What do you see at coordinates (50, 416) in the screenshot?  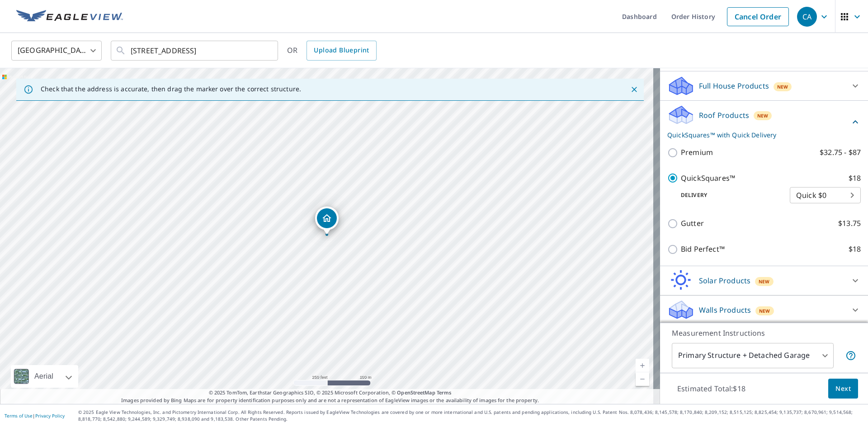 I see `a: Privacy Policy` at bounding box center [50, 416].